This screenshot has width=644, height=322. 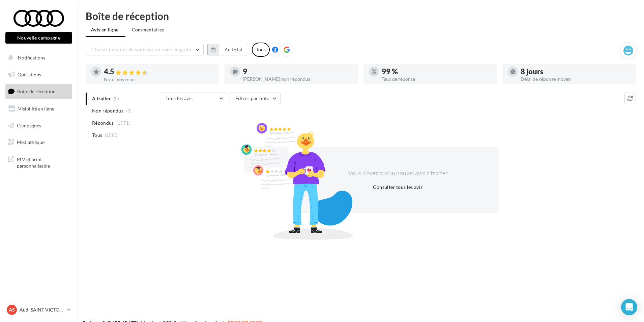 I want to click on span: PLV et print personnalisable, so click(x=43, y=162).